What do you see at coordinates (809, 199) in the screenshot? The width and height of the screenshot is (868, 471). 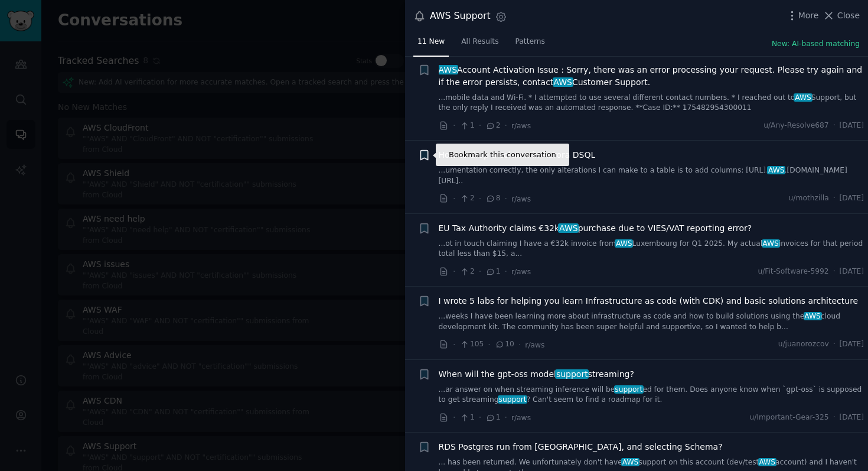 I see `span: u/mothzilla` at bounding box center [809, 199].